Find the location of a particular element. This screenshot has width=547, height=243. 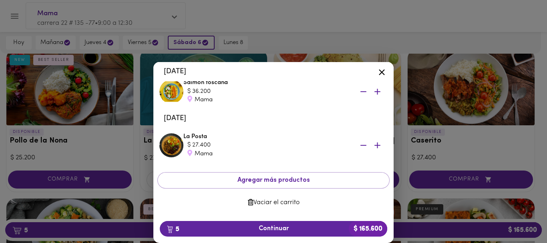

img: Salmón toscana is located at coordinates (171, 92).